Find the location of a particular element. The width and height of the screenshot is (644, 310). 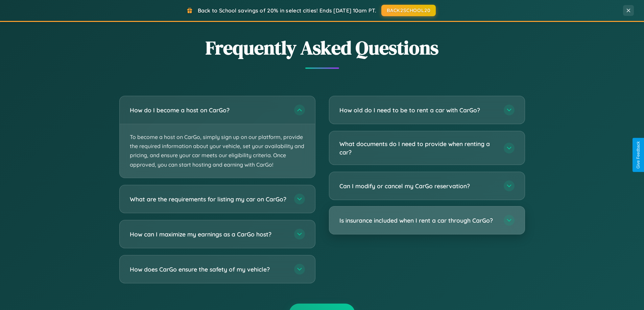

h3: Is insurance included when I rent a car through CarGo? is located at coordinates (418, 220).